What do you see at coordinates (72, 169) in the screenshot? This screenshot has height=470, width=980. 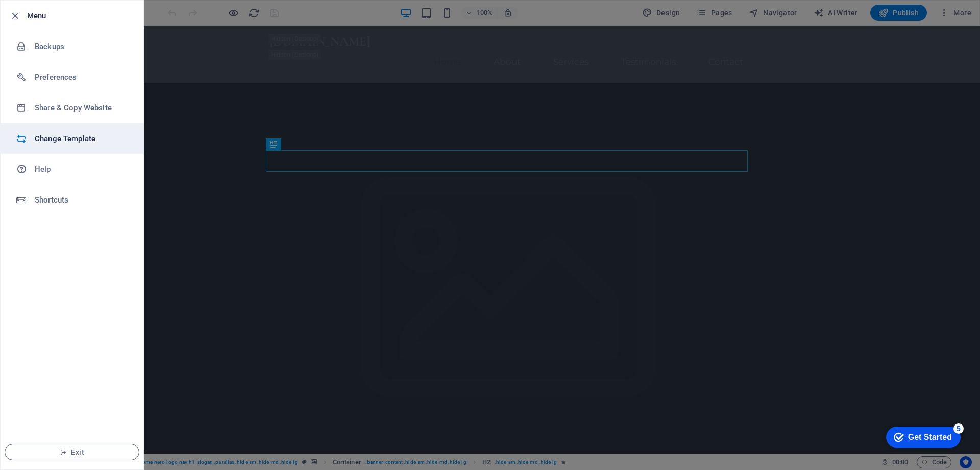 I see `a: Help` at bounding box center [72, 169].